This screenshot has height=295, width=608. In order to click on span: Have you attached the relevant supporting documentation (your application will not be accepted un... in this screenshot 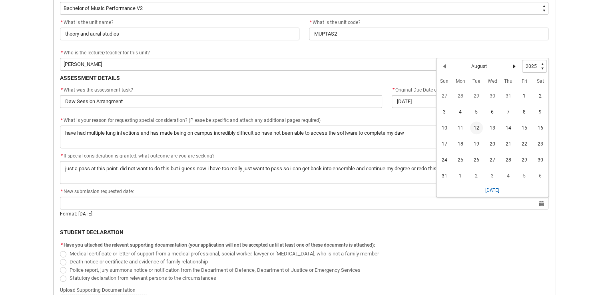, I will do `click(219, 245)`.